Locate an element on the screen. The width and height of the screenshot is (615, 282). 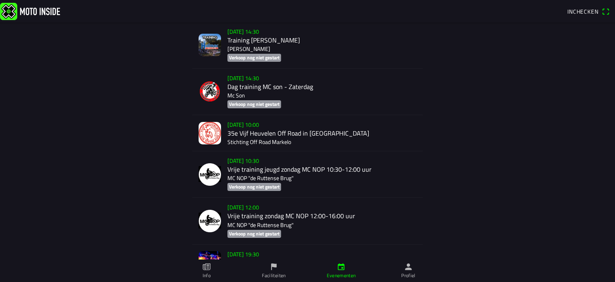
ion-icon: paper is located at coordinates (207, 266).